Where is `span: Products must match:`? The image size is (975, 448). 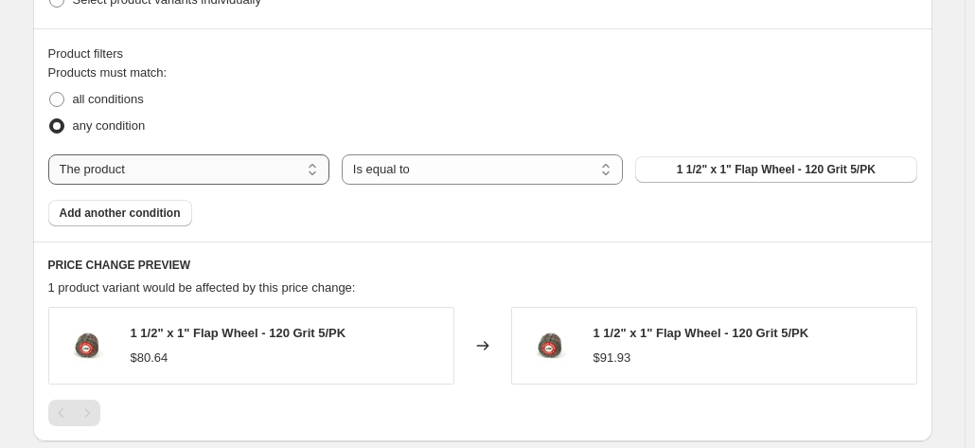
span: Products must match: is located at coordinates (108, 72).